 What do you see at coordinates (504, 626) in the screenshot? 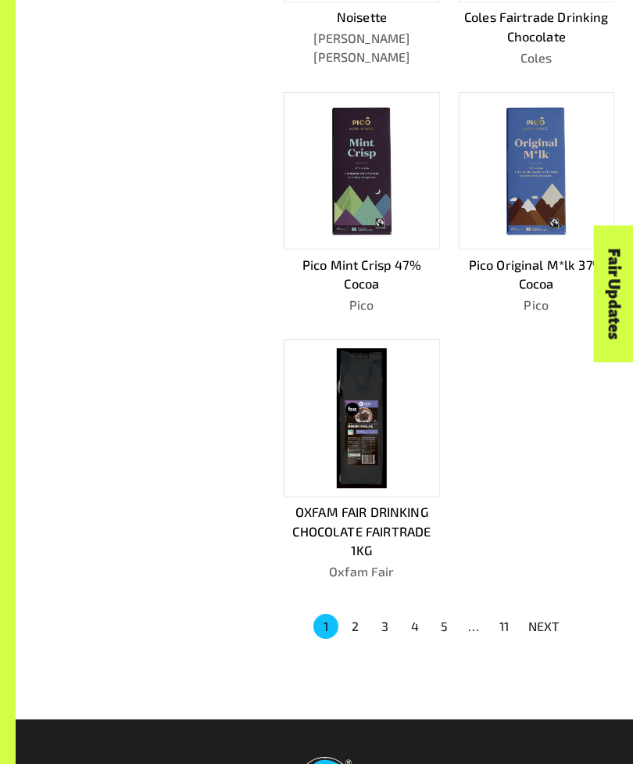
I see `button: Go to page 11` at bounding box center [504, 626].